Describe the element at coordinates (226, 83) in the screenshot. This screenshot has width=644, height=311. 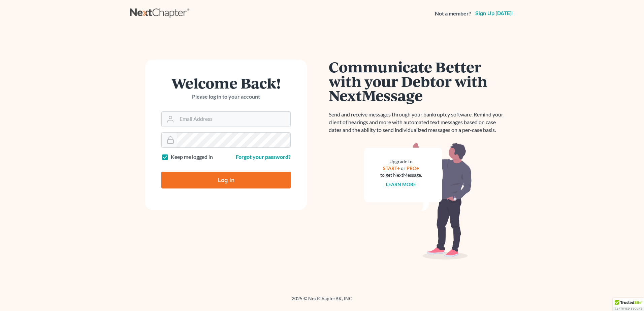
I see `h1: Welcome Back!` at that location.